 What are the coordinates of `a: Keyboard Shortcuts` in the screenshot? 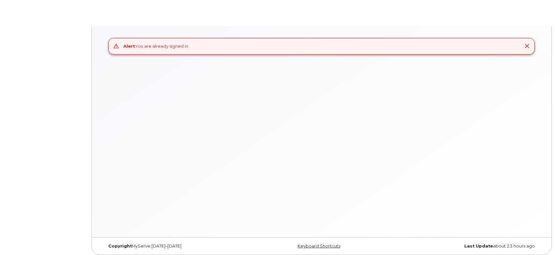 It's located at (319, 246).